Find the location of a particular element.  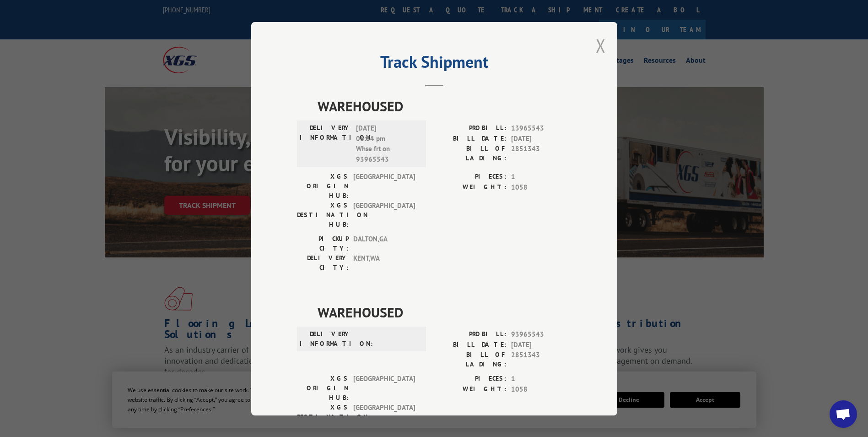

span: KENT , WA is located at coordinates (384, 263).